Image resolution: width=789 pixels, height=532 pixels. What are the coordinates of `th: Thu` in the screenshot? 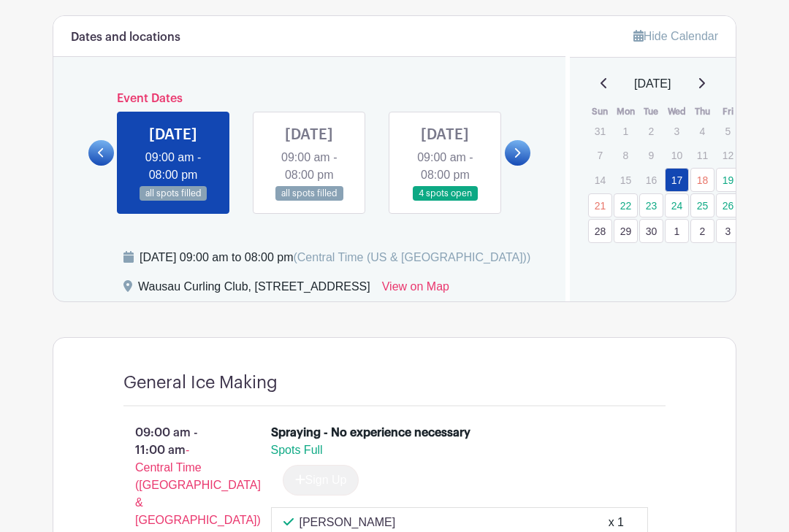 It's located at (702, 112).